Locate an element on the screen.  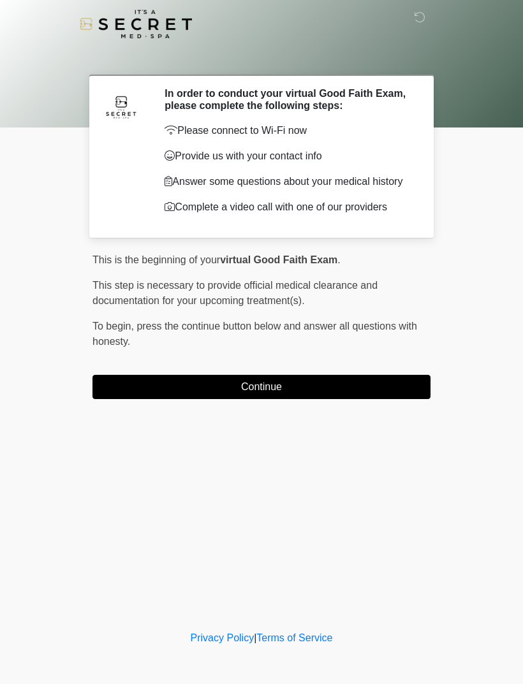
span: To begin, is located at coordinates (114, 326).